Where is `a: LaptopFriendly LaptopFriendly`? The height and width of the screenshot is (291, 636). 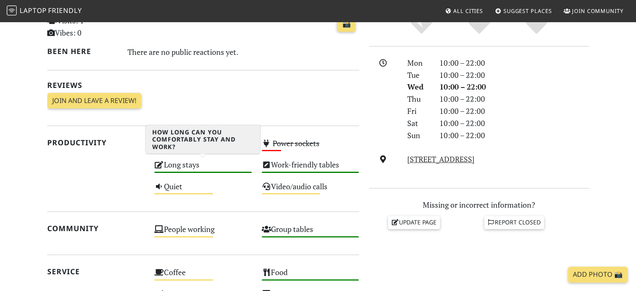
a: LaptopFriendly LaptopFriendly is located at coordinates (44, 11).